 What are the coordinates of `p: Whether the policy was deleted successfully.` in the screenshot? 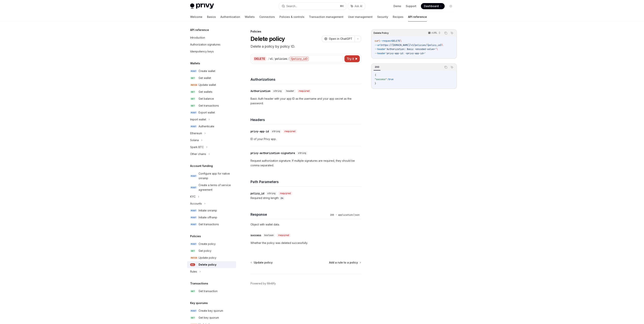 It's located at (306, 243).